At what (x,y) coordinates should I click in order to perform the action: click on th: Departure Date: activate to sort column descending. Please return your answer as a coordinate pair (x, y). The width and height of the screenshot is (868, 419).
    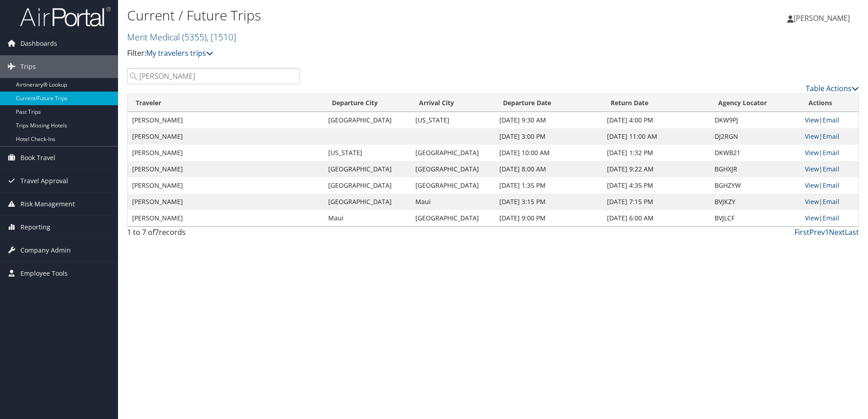
    Looking at the image, I should click on (548, 103).